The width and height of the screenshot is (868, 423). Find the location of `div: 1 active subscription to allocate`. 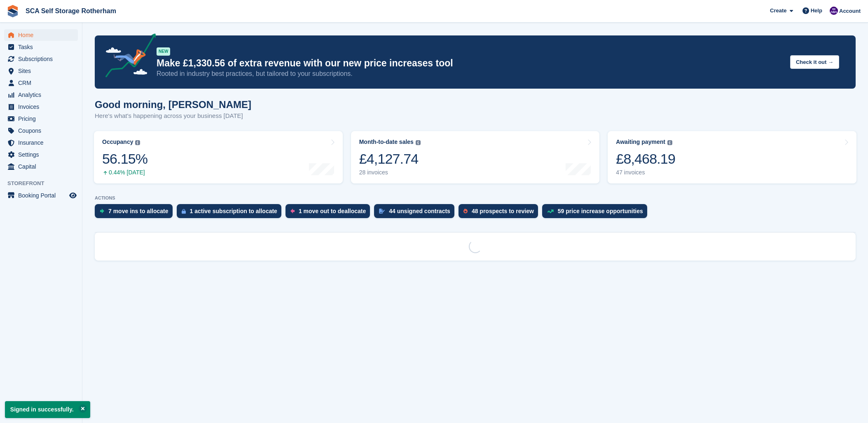

div: 1 active subscription to allocate is located at coordinates (234, 212).